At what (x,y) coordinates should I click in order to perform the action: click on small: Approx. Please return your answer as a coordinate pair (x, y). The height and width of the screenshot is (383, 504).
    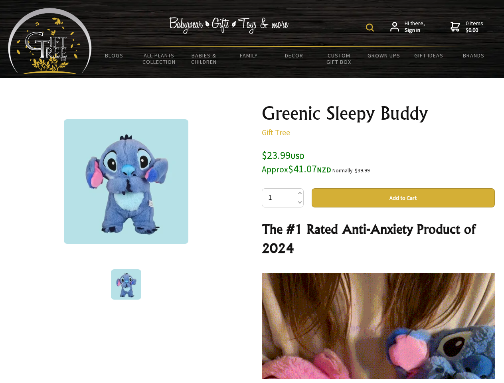
    Looking at the image, I should click on (275, 169).